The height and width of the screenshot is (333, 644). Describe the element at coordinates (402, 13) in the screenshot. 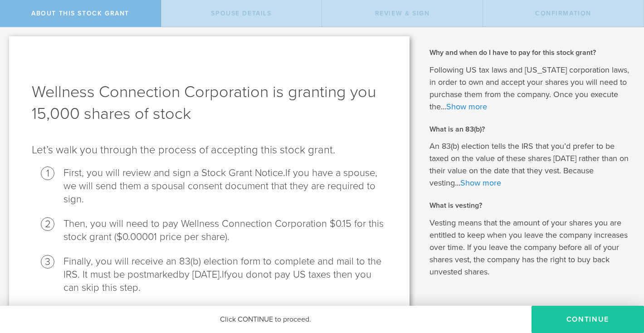

I see `span: Review & Sign` at that location.